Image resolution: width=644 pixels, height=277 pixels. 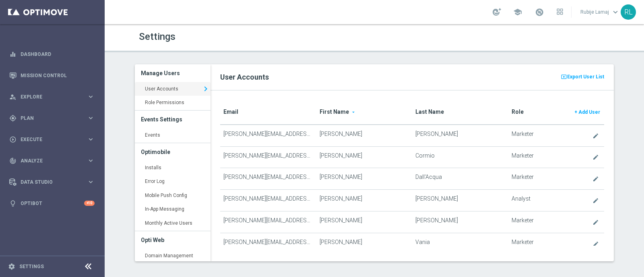 What do you see at coordinates (52, 118) in the screenshot?
I see `div: gps_fixed Plan keyboard_arrow_right` at bounding box center [52, 118].